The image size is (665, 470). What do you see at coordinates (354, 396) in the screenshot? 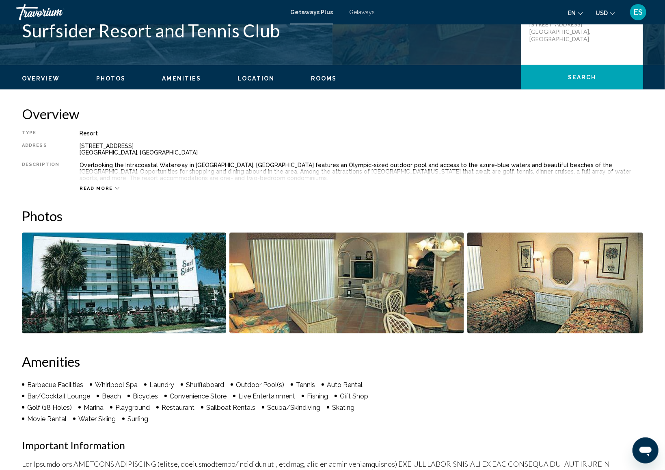
I see `span: Gift Shop` at bounding box center [354, 396].